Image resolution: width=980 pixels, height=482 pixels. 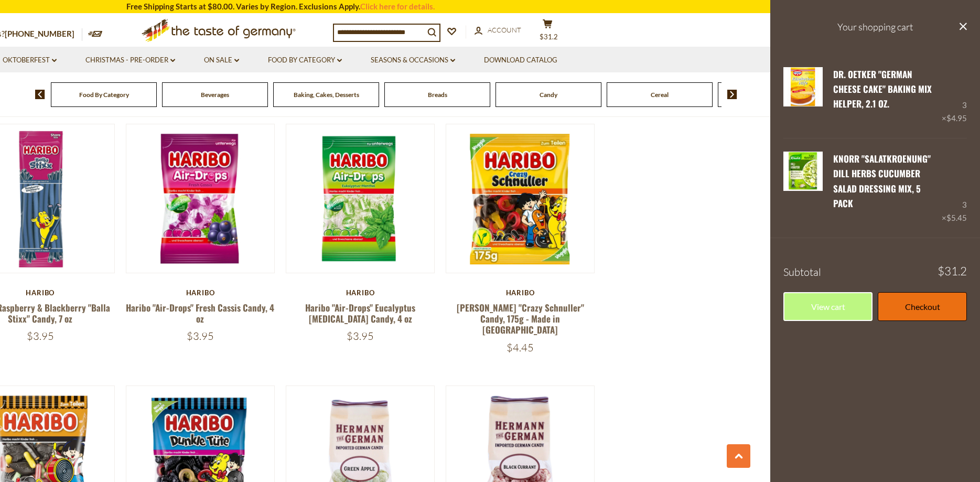 What do you see at coordinates (326, 95) in the screenshot?
I see `span: Baking, Cakes, Desserts` at bounding box center [326, 95].